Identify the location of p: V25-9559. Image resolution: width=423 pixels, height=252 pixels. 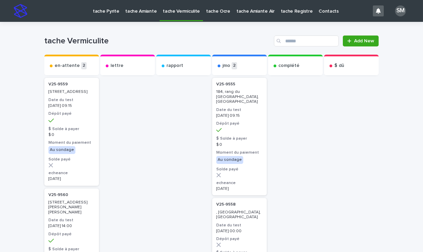
(58, 84).